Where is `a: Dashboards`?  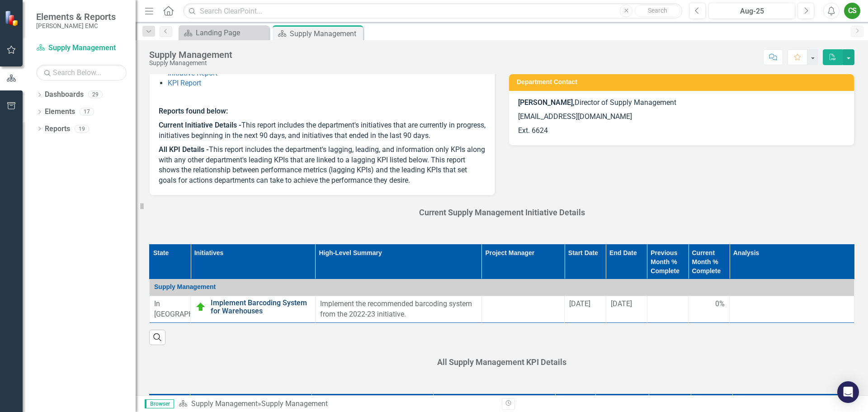 a: Dashboards is located at coordinates (64, 94).